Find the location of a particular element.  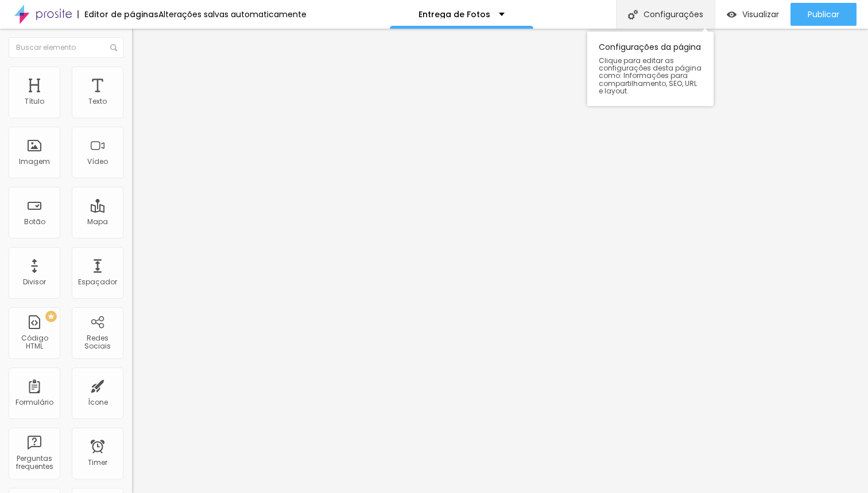

span: Publicar is located at coordinates (823, 15).